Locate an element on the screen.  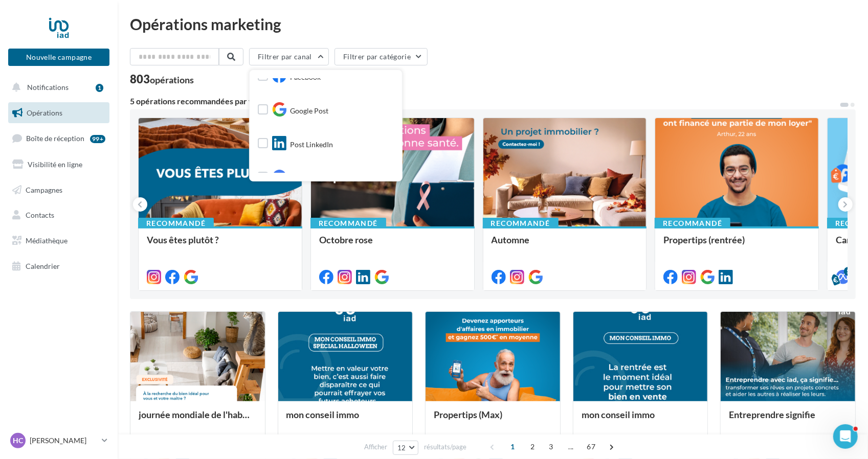
span: résultats/page is located at coordinates (445, 447).